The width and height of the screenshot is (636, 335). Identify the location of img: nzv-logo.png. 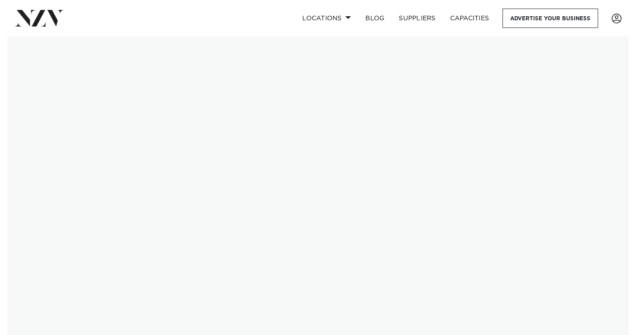
(39, 18).